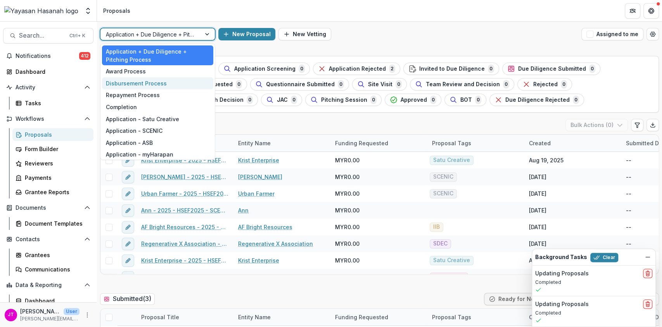  Describe the element at coordinates (48, 239) in the screenshot. I see `button: Open Contacts` at that location.